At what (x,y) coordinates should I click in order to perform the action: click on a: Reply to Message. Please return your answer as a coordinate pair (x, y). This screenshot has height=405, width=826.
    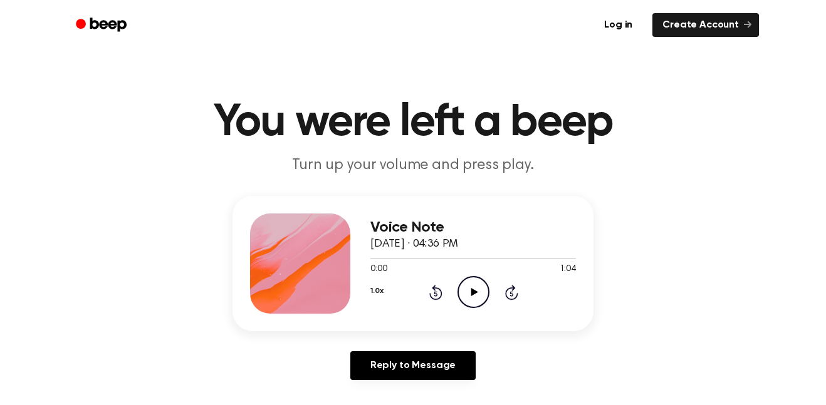
    Looking at the image, I should click on (413, 366).